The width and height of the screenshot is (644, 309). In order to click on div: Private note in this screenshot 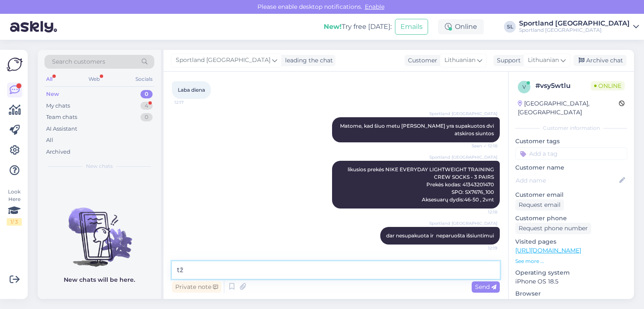, I will do `click(197, 287)`.